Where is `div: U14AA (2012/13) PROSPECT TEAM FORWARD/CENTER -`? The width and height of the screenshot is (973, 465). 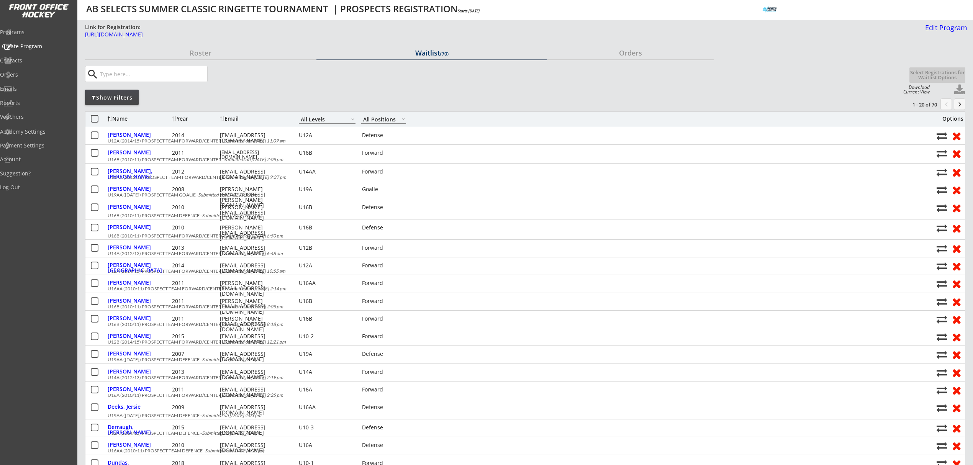
div: U14AA (2012/13) PROSPECT TEAM FORWARD/CENTER - is located at coordinates (520, 177).